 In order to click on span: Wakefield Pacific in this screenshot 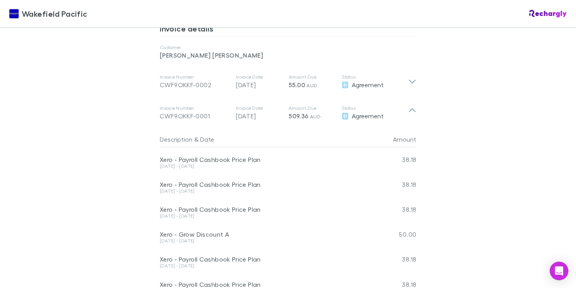, I will do `click(54, 14)`.